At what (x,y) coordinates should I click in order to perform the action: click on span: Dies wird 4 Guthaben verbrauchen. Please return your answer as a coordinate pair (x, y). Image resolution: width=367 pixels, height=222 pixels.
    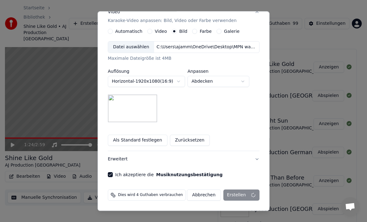
    Looking at the image, I should click on (151, 195).